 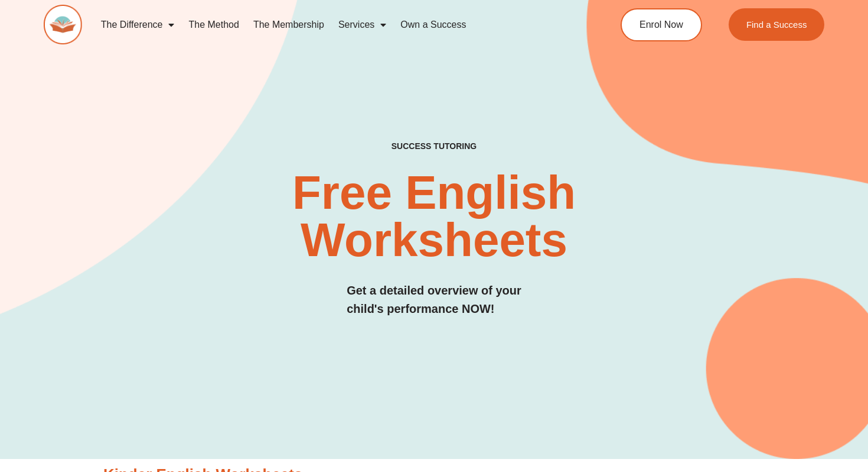 What do you see at coordinates (434, 300) in the screenshot?
I see `h3: Get a detailed overview of your child's performance NOW!` at bounding box center [434, 300].